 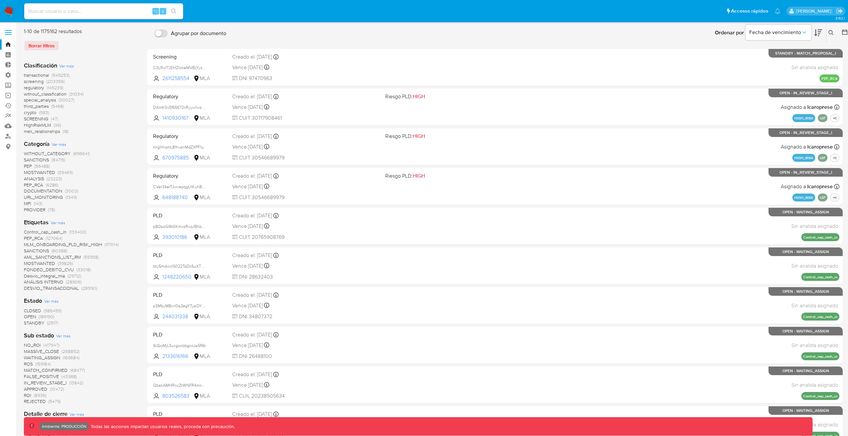 I want to click on a: Notificaciones, so click(x=777, y=11).